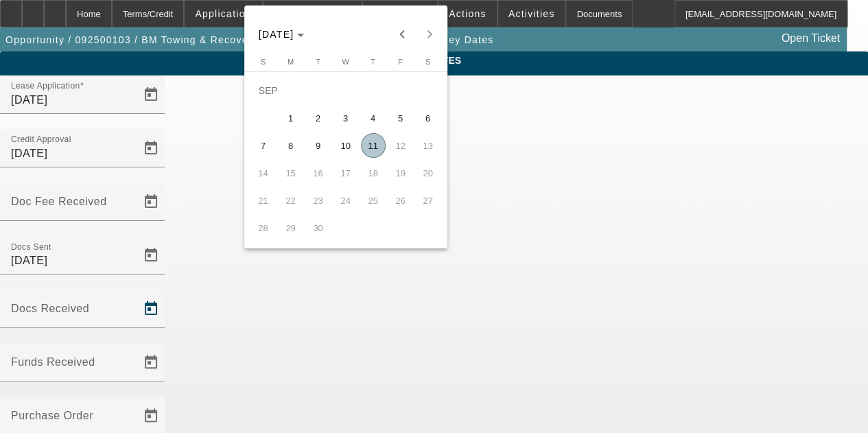 This screenshot has height=433, width=868. What do you see at coordinates (428, 146) in the screenshot?
I see `button: September 13, 2025` at bounding box center [428, 146].